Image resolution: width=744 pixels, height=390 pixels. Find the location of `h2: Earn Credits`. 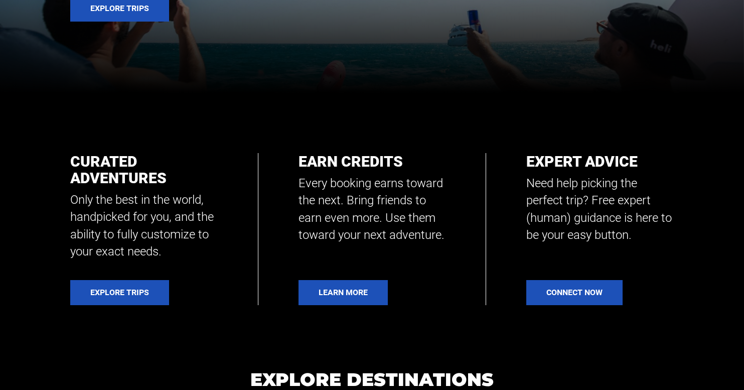

h2: Earn Credits is located at coordinates (372, 161).